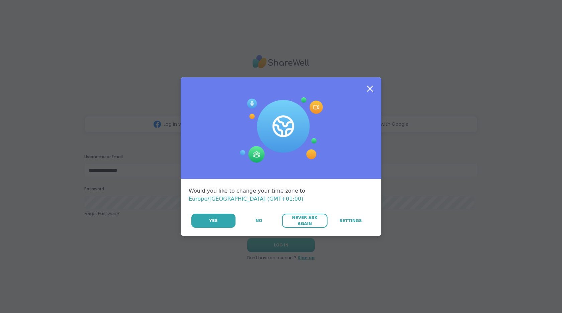 This screenshot has width=562, height=313. I want to click on span: Never Ask Again, so click(304, 221).